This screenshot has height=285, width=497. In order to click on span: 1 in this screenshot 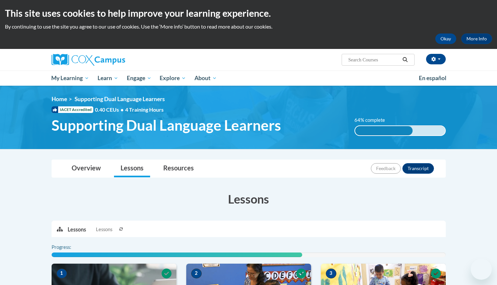, I will do `click(62, 274)`.